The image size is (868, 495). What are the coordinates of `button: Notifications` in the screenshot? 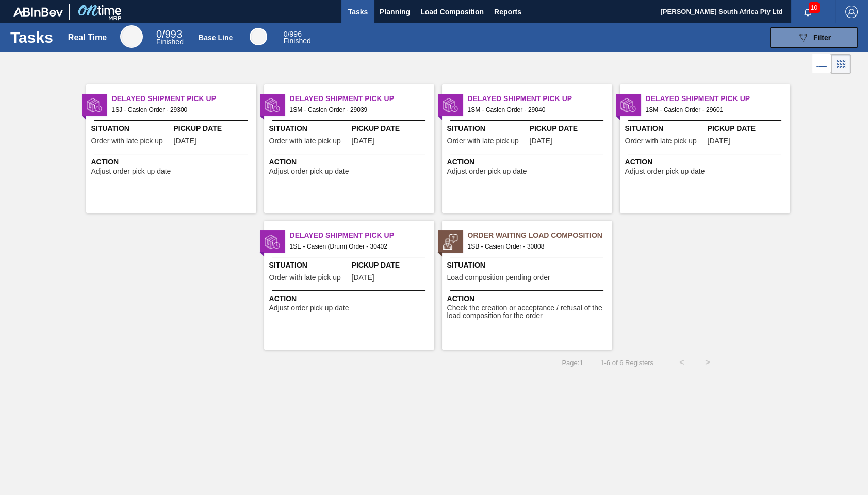 It's located at (808, 12).